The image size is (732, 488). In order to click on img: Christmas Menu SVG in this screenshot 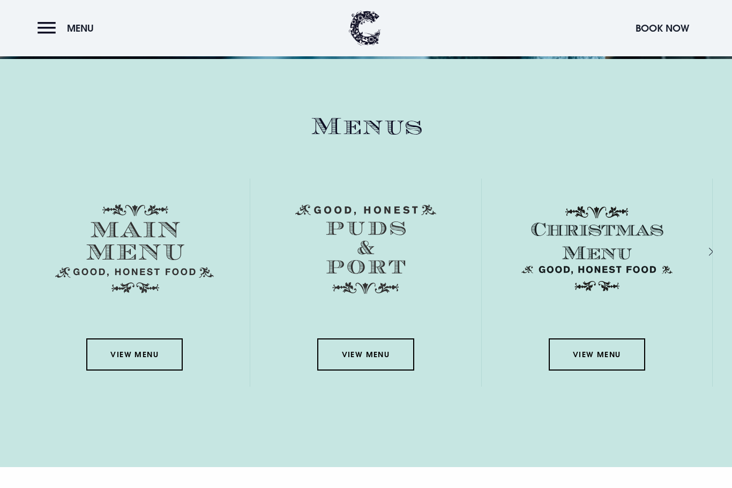, I will do `click(597, 249)`.